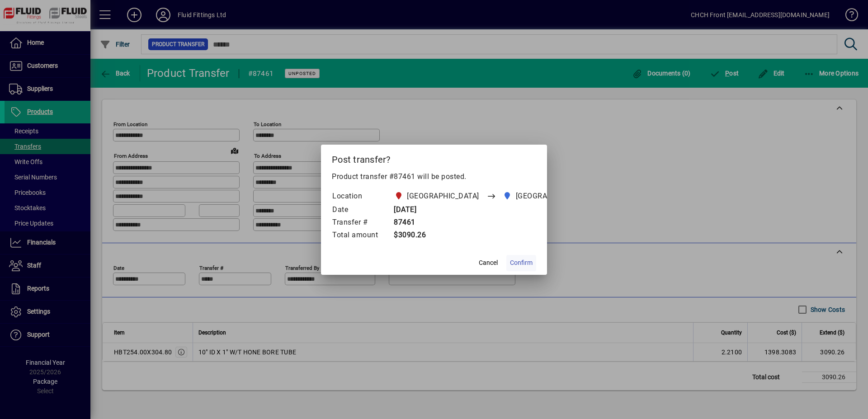  I want to click on h2: Post transfer?, so click(434, 158).